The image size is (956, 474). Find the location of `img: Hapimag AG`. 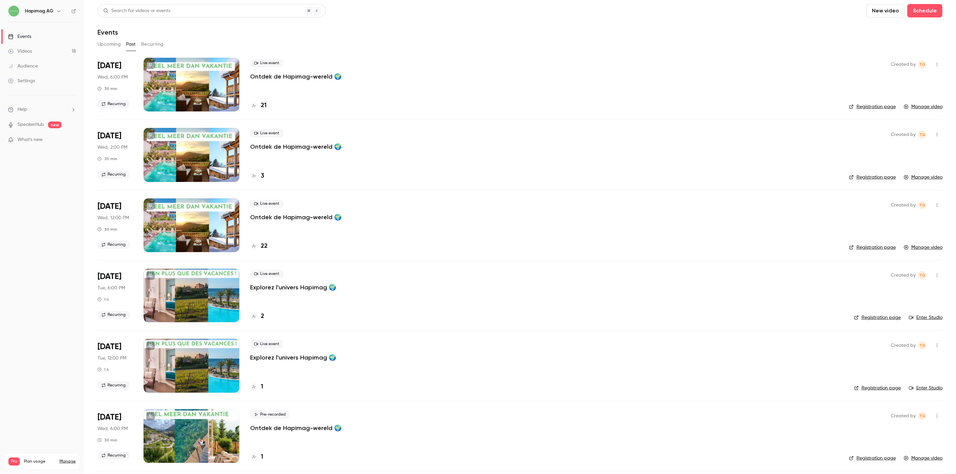

img: Hapimag AG is located at coordinates (14, 11).